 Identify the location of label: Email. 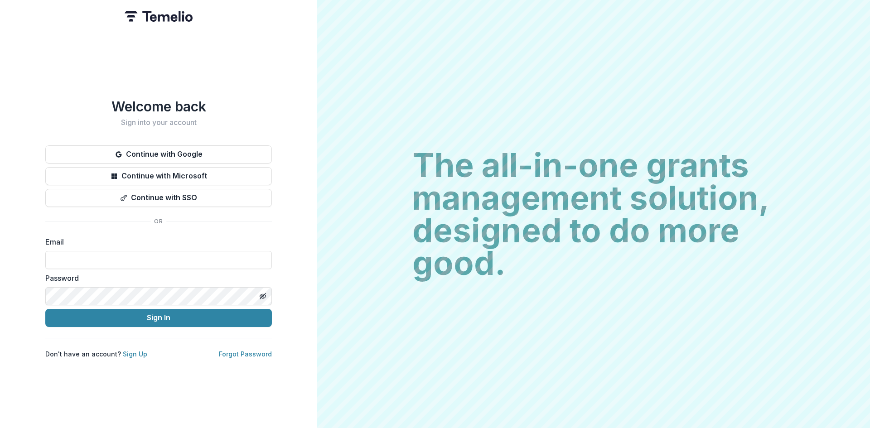
(156, 242).